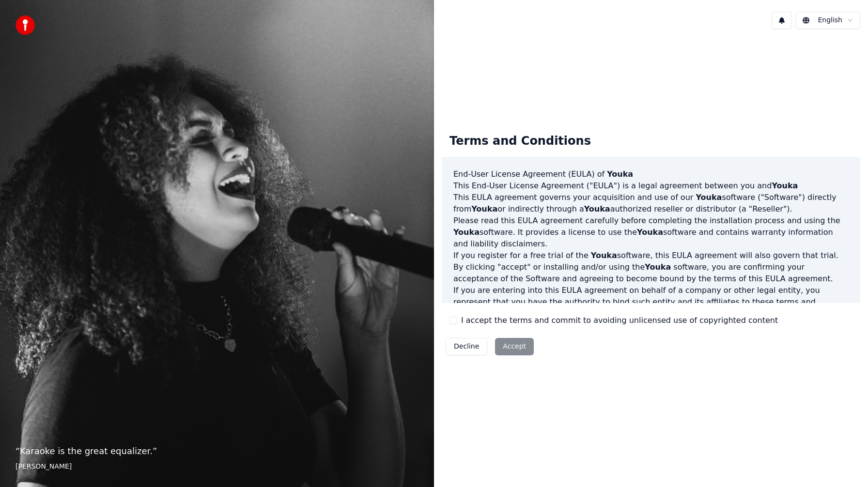 The height and width of the screenshot is (487, 868). I want to click on p: If you register for a free trial of the software, this EULA agreement will also govern that trial..., so click(651, 268).